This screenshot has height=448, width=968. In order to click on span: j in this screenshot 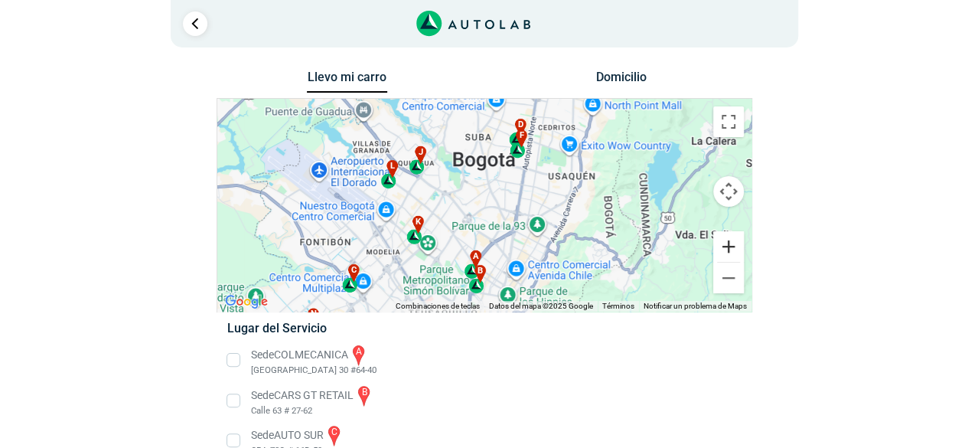, I will do `click(421, 152)`.